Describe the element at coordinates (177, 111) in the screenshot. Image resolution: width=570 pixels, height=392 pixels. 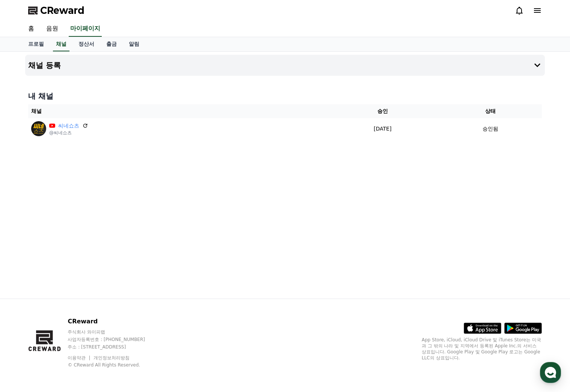
I see `th: 채널` at that location.